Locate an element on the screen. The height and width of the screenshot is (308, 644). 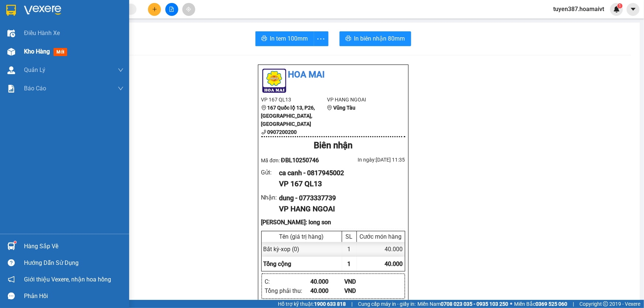
div: Phản hồi is located at coordinates (74, 296).